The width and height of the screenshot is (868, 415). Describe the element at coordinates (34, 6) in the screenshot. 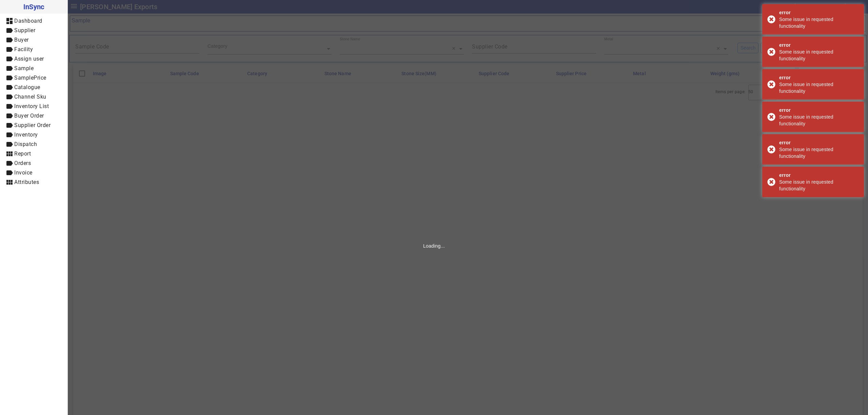

I see `span: InSync` at that location.